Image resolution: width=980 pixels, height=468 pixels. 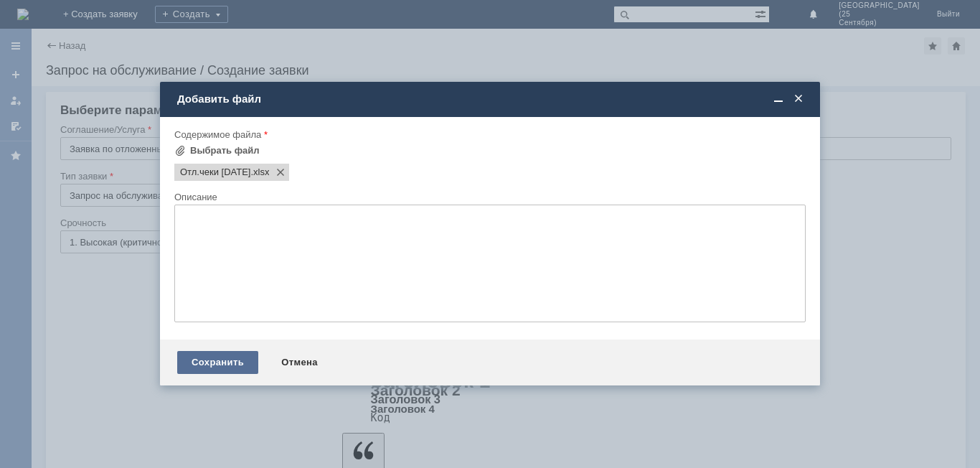 I want to click on div: Описание, so click(x=489, y=196).